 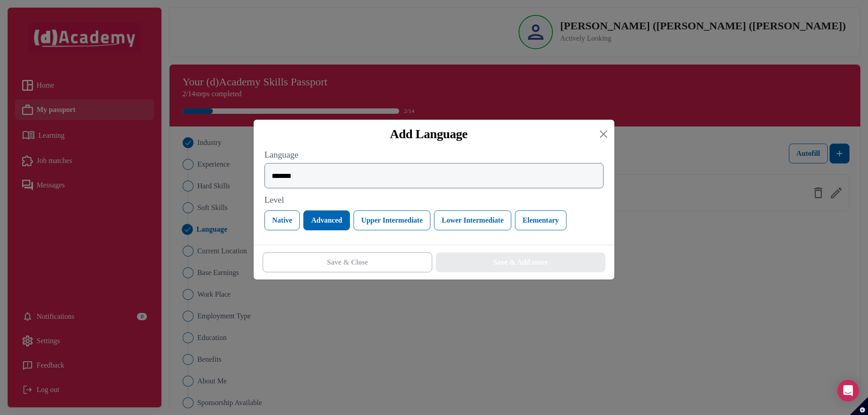 I want to click on button: Native, so click(x=282, y=221).